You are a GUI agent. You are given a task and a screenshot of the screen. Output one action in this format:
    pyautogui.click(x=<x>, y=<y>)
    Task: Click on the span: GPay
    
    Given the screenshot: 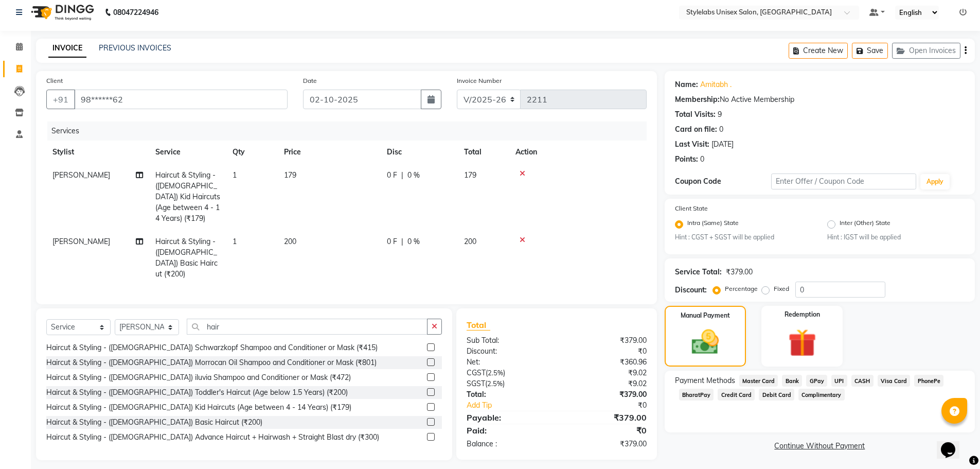 What is the action you would take?
    pyautogui.click(x=816, y=381)
    